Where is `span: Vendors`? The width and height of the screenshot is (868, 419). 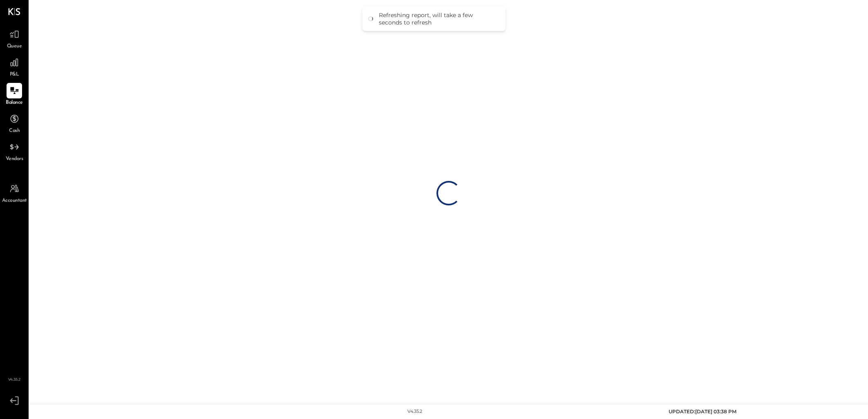
span: Vendors is located at coordinates (15, 159).